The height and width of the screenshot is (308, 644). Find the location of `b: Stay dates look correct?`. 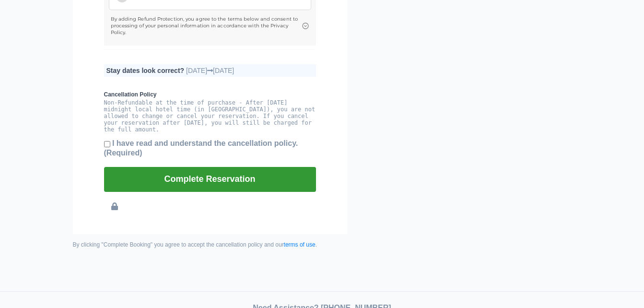

b: Stay dates look correct? is located at coordinates (145, 70).